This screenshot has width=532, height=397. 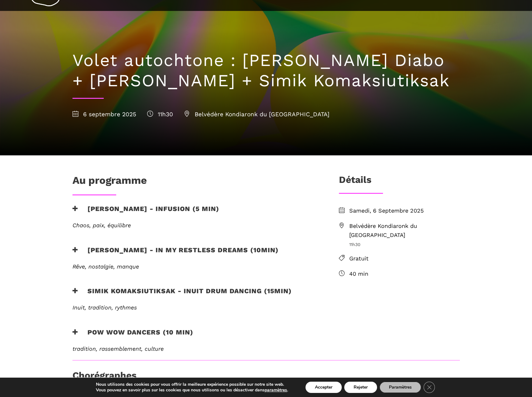 I want to click on h3: Chorégraphes, so click(x=105, y=378).